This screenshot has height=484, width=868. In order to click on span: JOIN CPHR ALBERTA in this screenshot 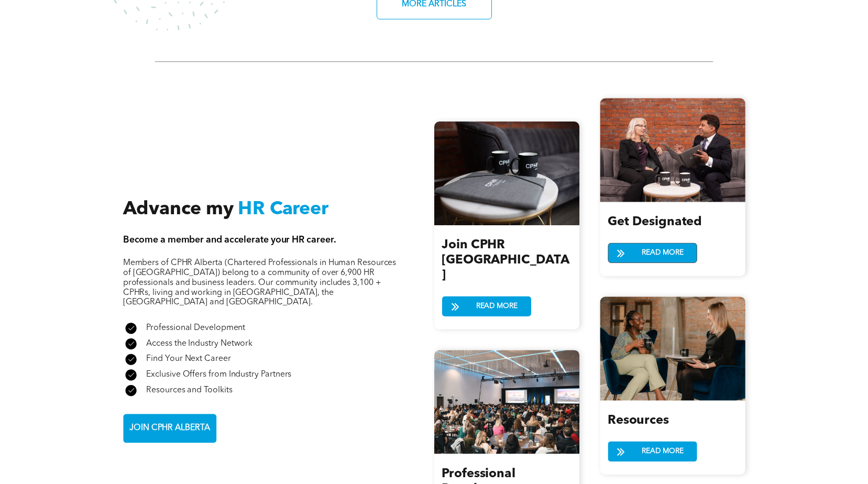, I will do `click(169, 428)`.